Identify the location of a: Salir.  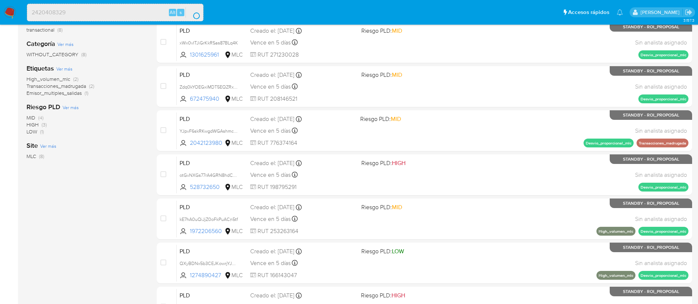
(688, 12).